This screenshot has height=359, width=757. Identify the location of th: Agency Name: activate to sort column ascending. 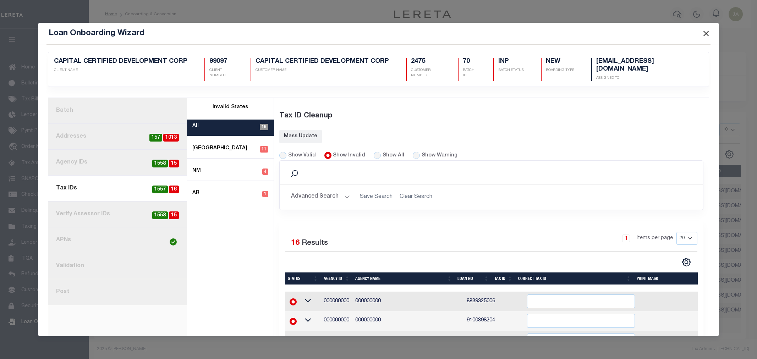
(403, 278).